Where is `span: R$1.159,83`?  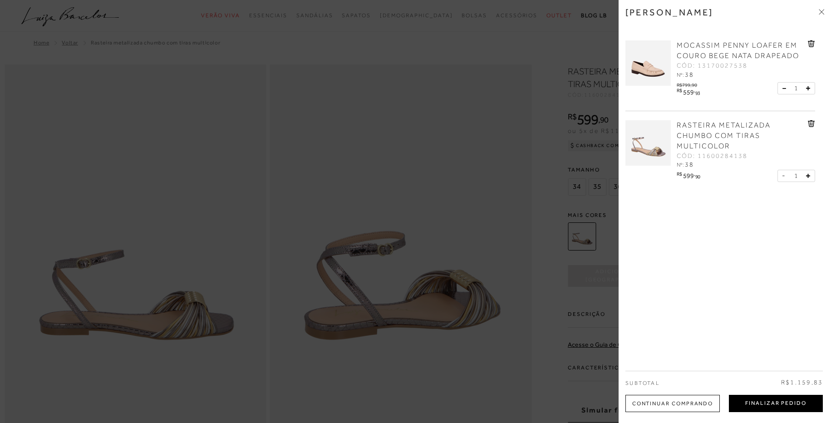 span: R$1.159,83 is located at coordinates (802, 382).